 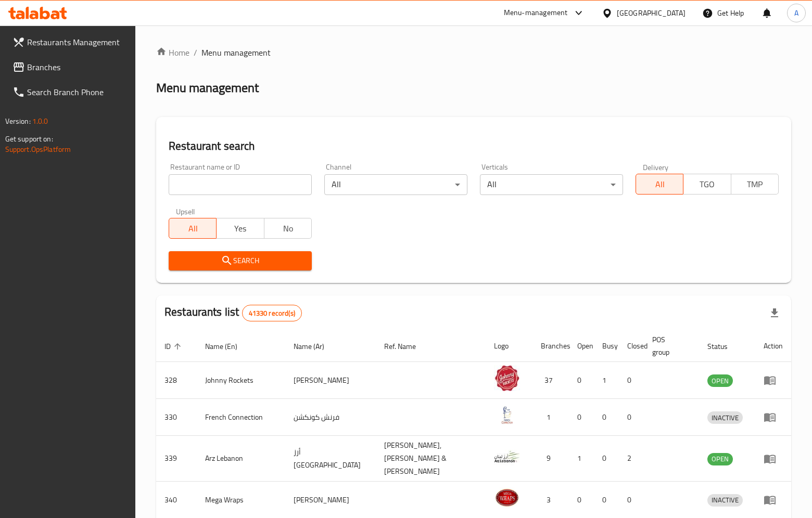 I want to click on span: 41330 record(s), so click(x=272, y=313).